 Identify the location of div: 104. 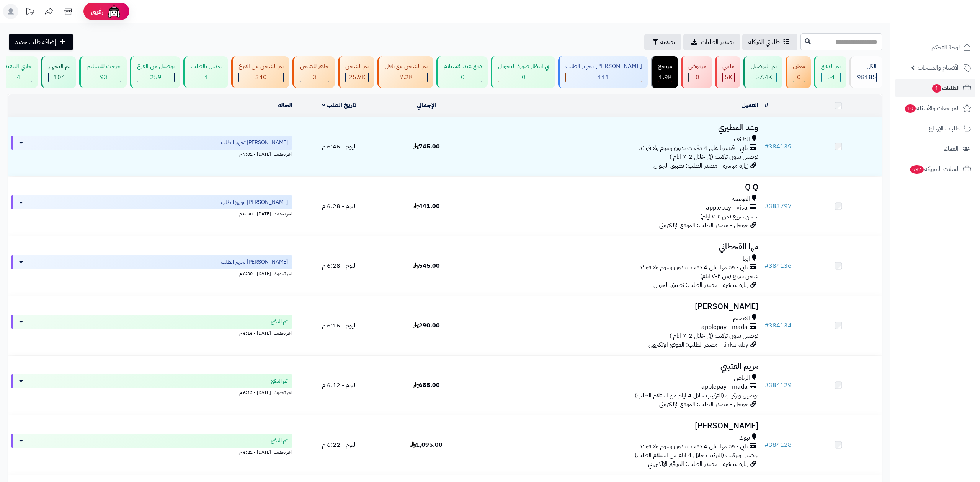
(59, 77).